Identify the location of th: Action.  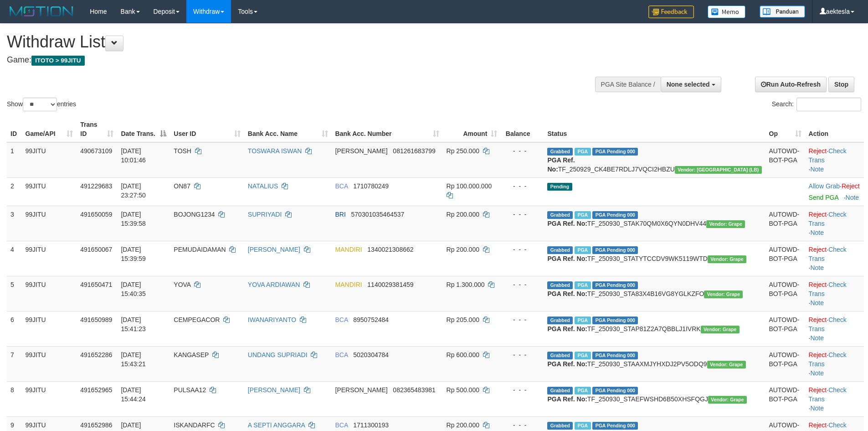
(834, 129).